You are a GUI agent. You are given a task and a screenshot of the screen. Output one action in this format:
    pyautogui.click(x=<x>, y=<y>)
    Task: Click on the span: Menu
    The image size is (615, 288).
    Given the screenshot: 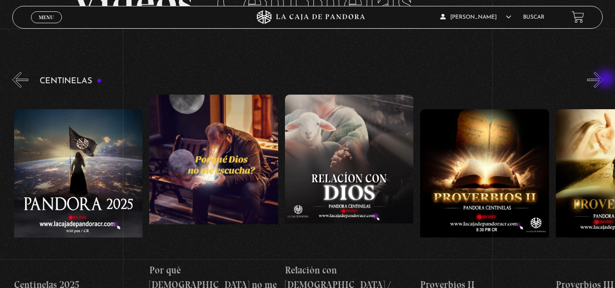 What is the action you would take?
    pyautogui.click(x=46, y=17)
    